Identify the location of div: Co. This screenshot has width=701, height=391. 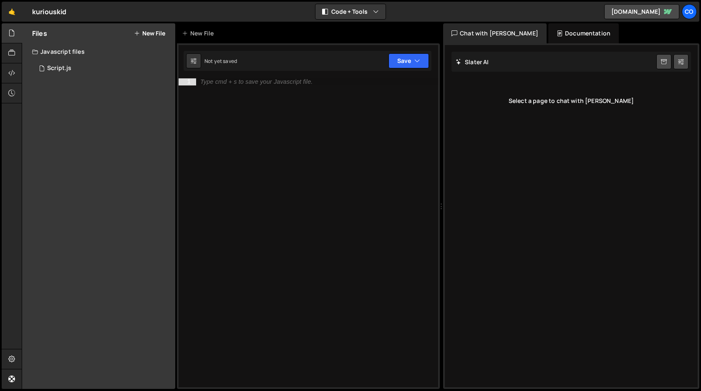
(689, 12).